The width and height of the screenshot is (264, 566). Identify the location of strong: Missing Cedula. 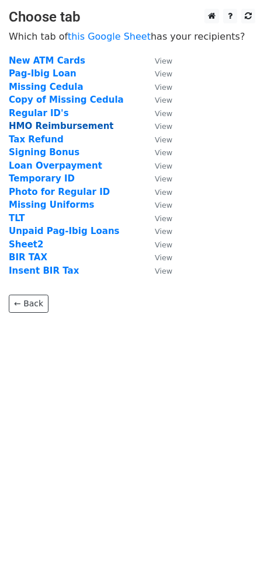
(46, 87).